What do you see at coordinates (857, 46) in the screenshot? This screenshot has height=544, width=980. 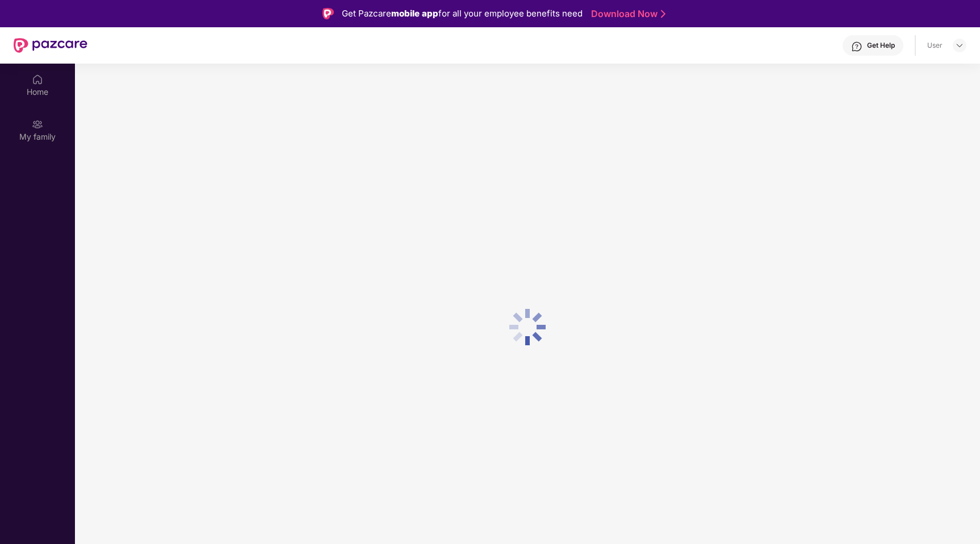 I see `img: svg+xml;base64,PHN2ZyBpZD0iSGVscC0zMngzMiIgeG1sbnM9Imh0dHA6Ly93d3cudzMub3JnLzIwMDAvc3ZnIiB3aWR0aD...` at bounding box center [857, 46].